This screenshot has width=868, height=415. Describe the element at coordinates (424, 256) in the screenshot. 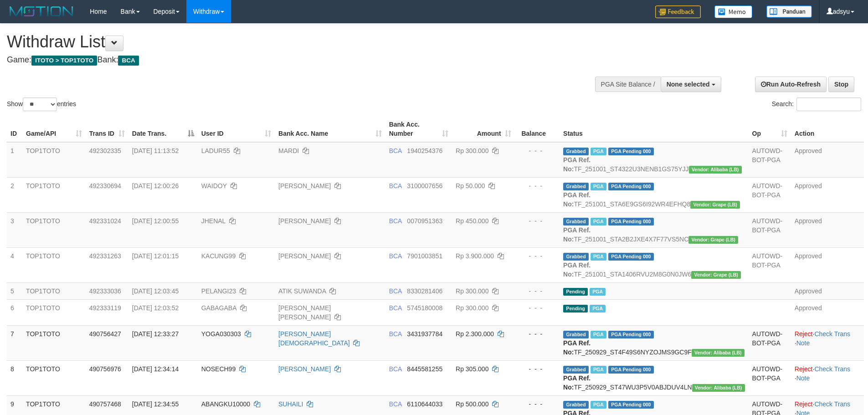

I see `span: Copy 7901003851 to clipboard` at that location.